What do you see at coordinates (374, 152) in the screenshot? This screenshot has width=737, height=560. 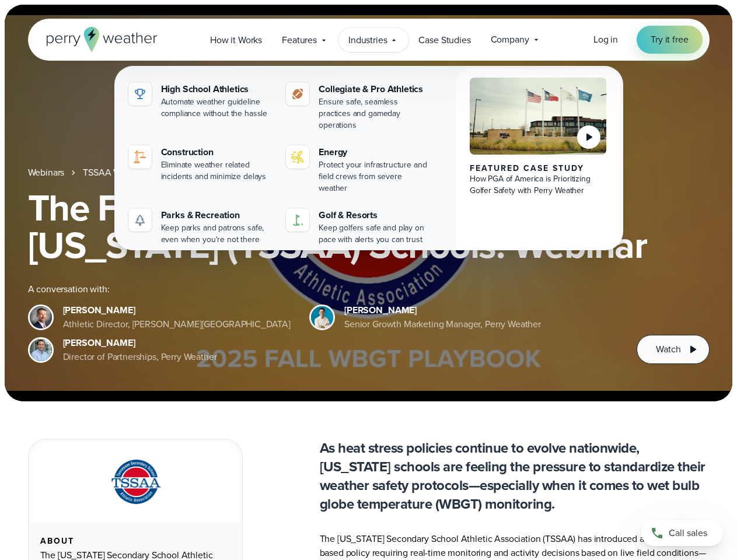 I see `div: Energy` at bounding box center [374, 152].